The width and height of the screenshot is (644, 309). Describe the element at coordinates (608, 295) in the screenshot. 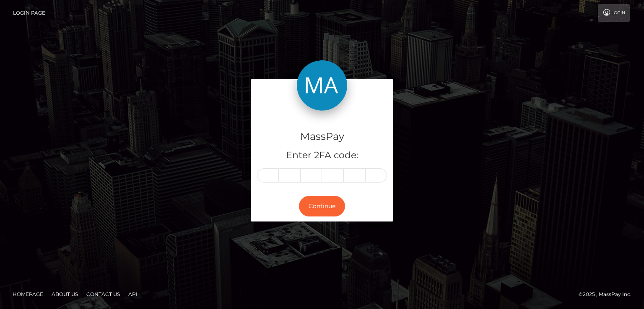

I see `div: © 2025 , MassPay Inc.` at that location.